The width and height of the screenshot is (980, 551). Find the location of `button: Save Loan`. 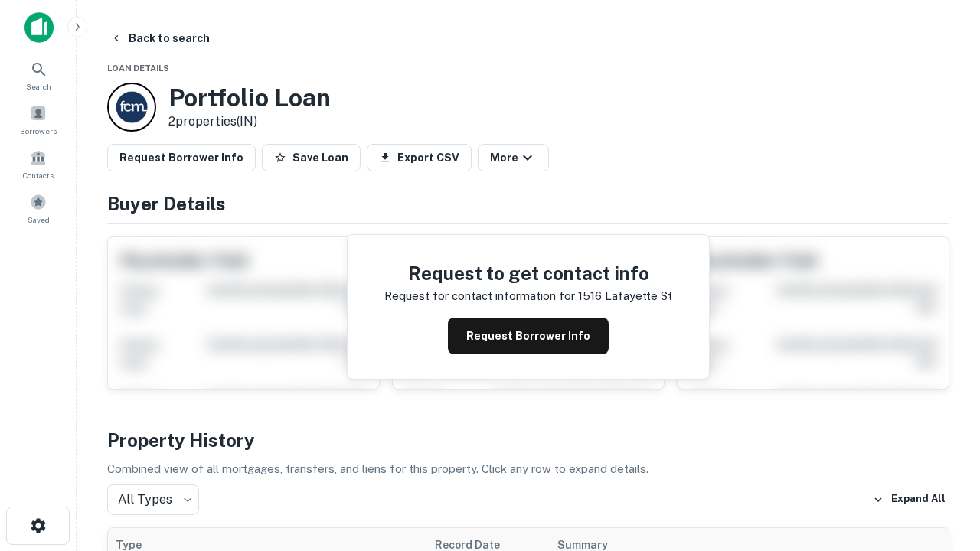

button: Save Loan is located at coordinates (311, 157).